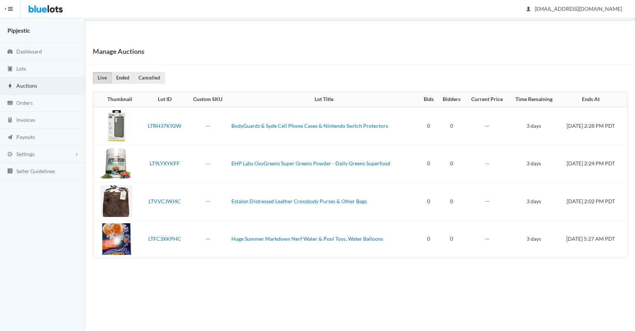  Describe the element at coordinates (29, 51) in the screenshot. I see `span: Dashboard` at that location.